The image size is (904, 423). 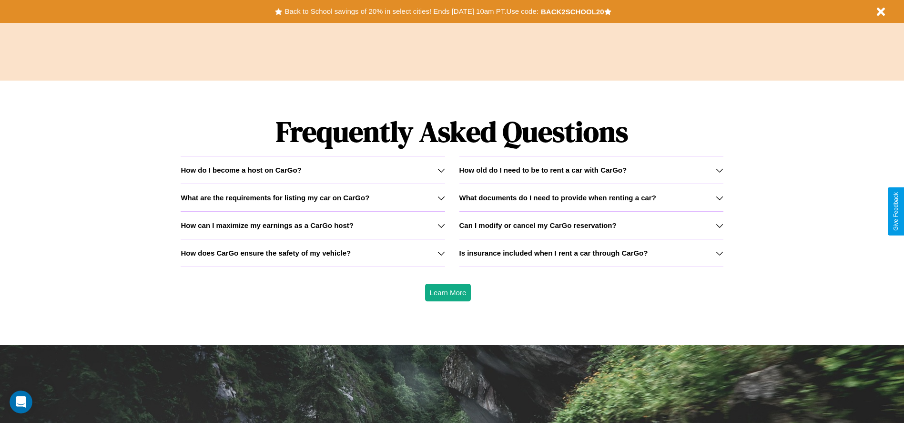 What do you see at coordinates (267, 225) in the screenshot?
I see `h3: How can I maximize my earnings as a CarGo host?` at bounding box center [267, 225].